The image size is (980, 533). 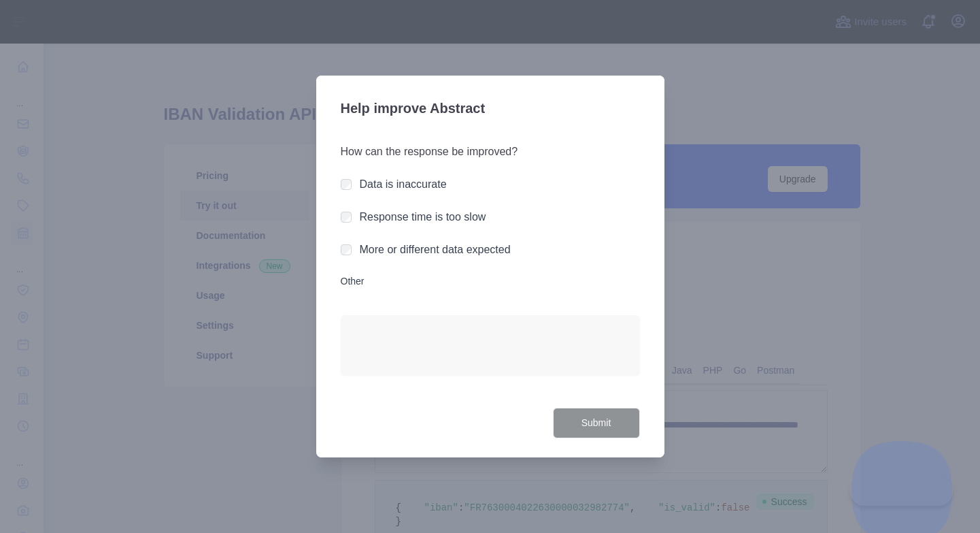 What do you see at coordinates (423, 217) in the screenshot?
I see `label: Response time is too slow` at bounding box center [423, 217].